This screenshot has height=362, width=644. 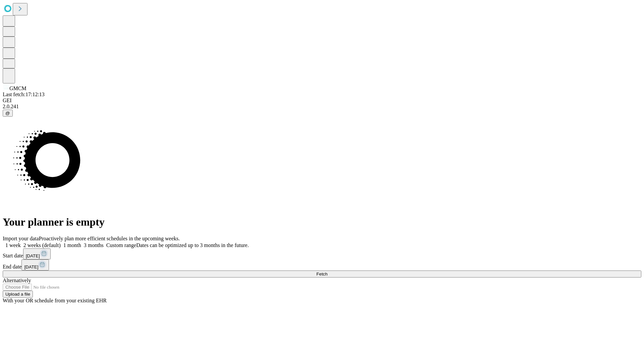 I want to click on div: 2.0.241, so click(x=322, y=106).